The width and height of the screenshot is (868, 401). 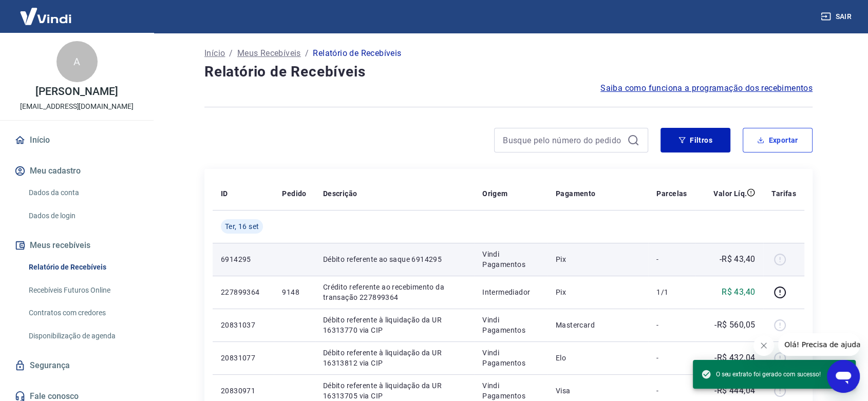 What do you see at coordinates (777, 140) in the screenshot?
I see `button: Exportar` at bounding box center [777, 140].